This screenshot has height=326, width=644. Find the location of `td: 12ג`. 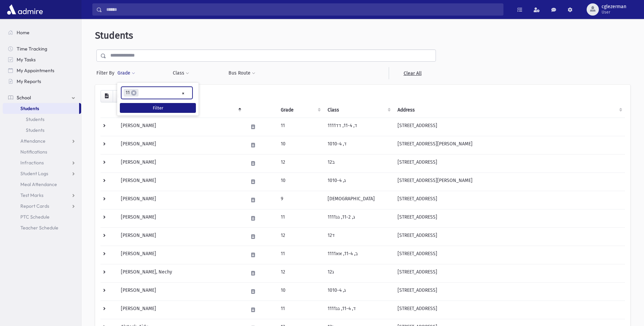

td: 12ג is located at coordinates (358, 273).